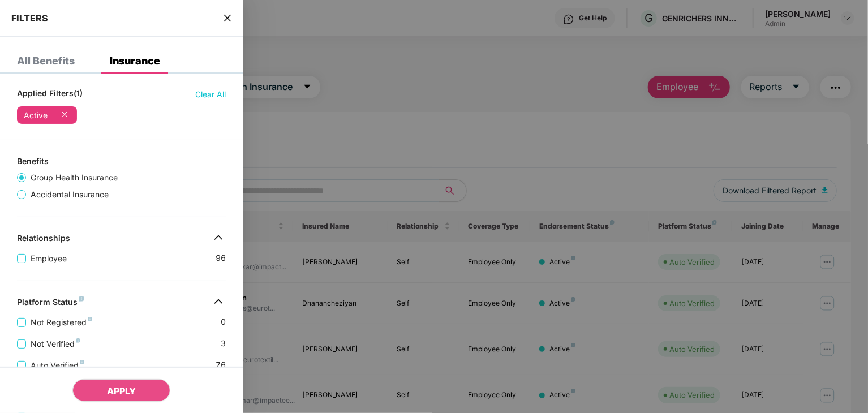 This screenshot has width=868, height=413. Describe the element at coordinates (43, 240) in the screenshot. I see `div: Relationships` at that location.